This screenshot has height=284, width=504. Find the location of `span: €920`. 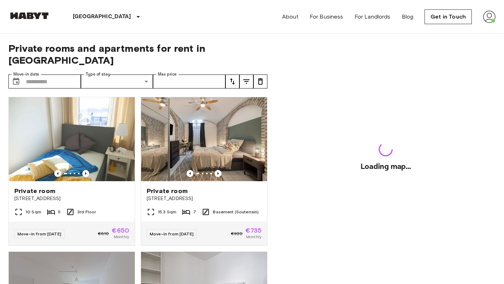

span: €920 is located at coordinates (237, 234).